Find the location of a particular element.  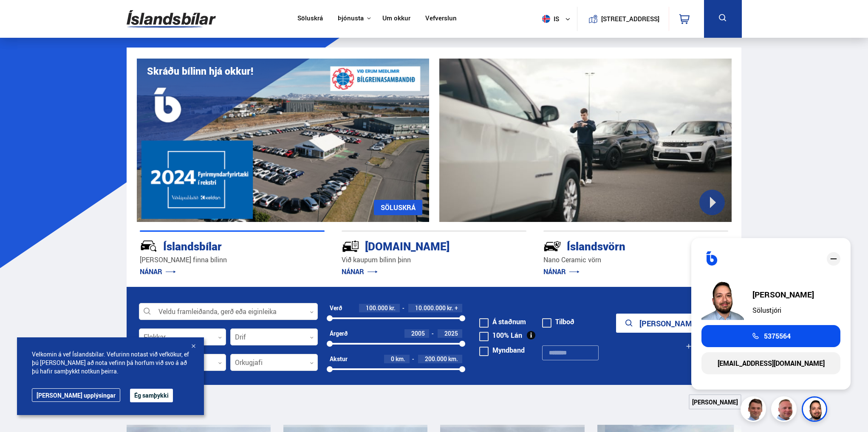

span: 200.000 is located at coordinates (436, 359).